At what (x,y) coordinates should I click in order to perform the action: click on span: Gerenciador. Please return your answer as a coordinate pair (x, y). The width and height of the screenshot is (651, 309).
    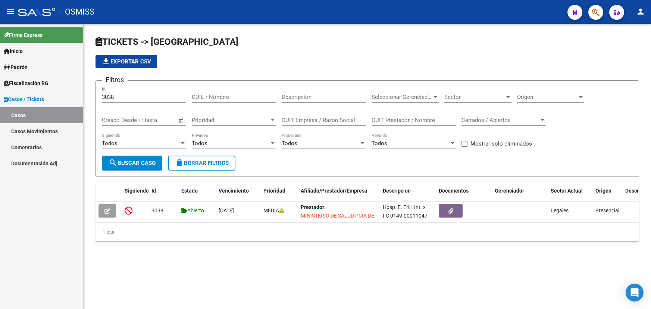
    Looking at the image, I should click on (509, 191).